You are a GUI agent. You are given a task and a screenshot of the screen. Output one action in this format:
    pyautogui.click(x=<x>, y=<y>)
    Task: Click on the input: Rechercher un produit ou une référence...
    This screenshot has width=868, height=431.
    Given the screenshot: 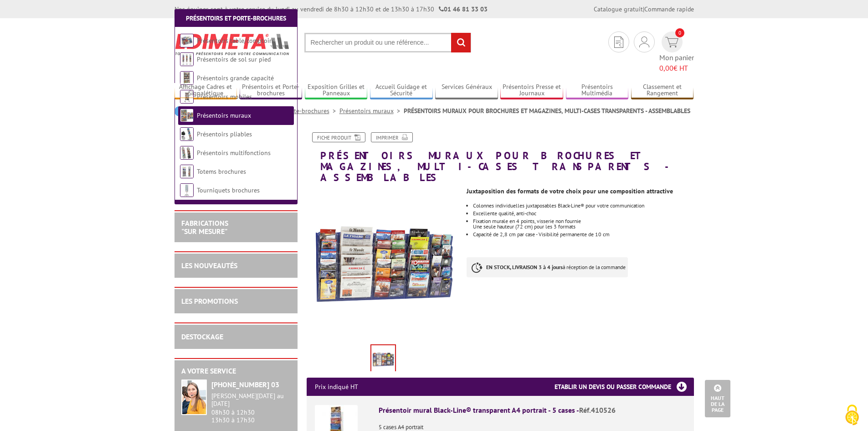 What is the action you would take?
    pyautogui.click(x=388, y=42)
    